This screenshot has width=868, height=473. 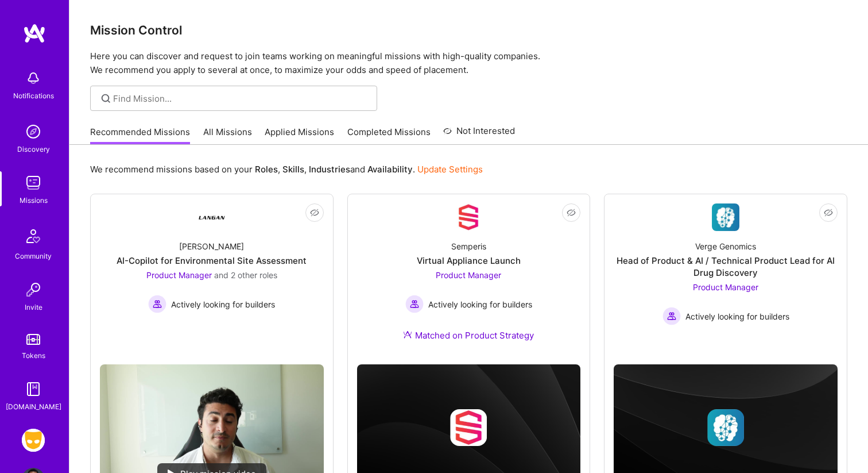 I want to click on p: We recommend missions based on your , , and ., so click(x=286, y=169).